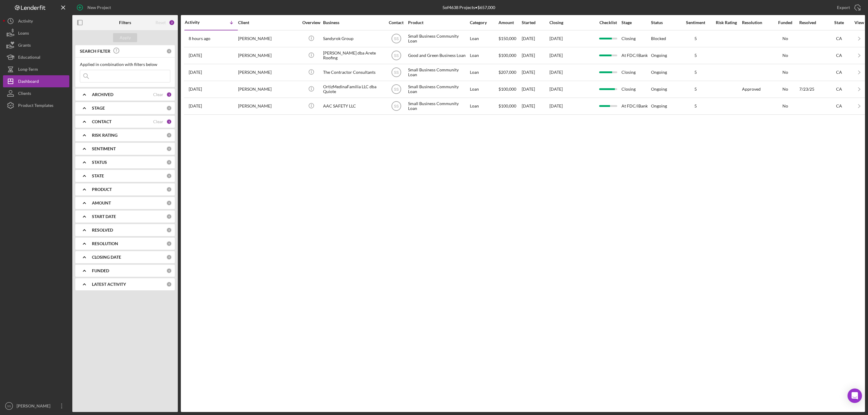 The width and height of the screenshot is (868, 415). Describe the element at coordinates (99, 8) in the screenshot. I see `div: New Project` at that location.